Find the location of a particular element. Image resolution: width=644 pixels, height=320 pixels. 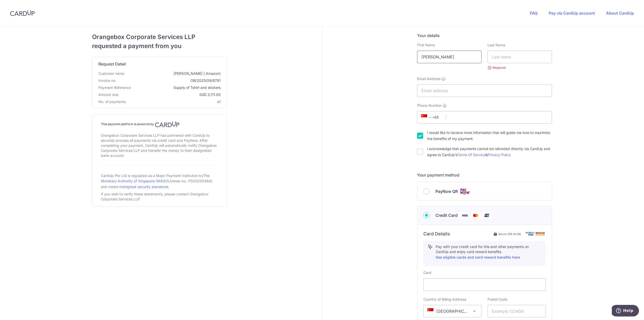

a: Terms Of Service is located at coordinates (471, 155).